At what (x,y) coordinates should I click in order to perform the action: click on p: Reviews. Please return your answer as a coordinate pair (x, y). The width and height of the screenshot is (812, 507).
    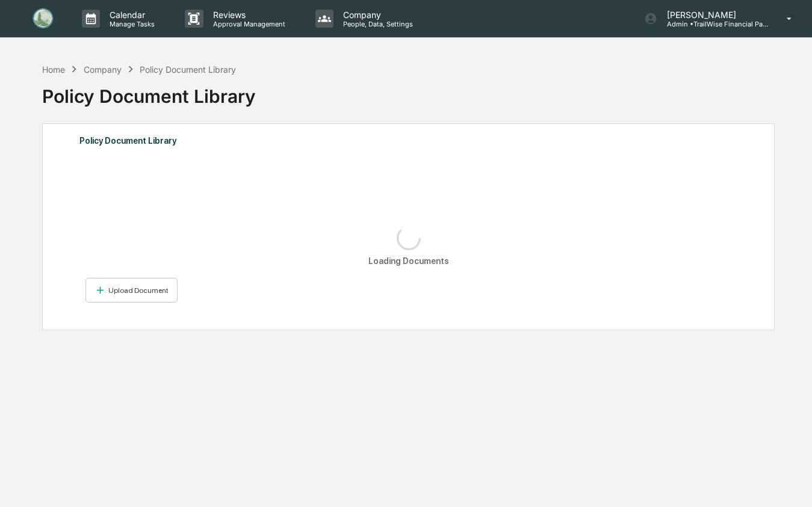
    Looking at the image, I should click on (248, 14).